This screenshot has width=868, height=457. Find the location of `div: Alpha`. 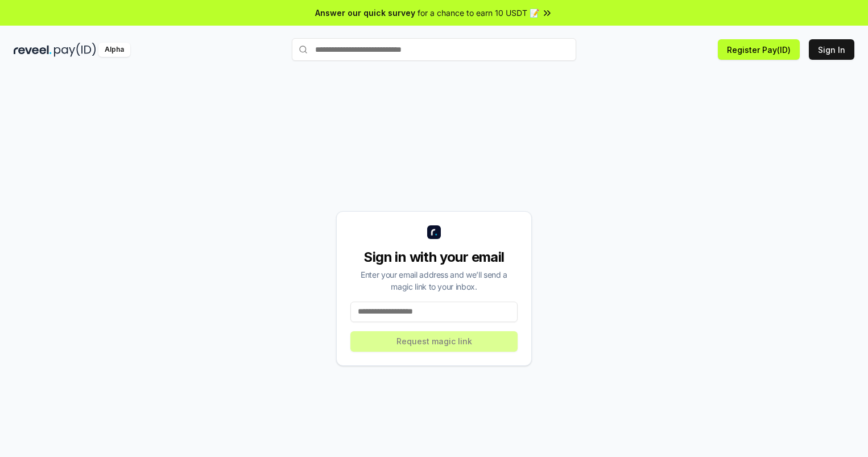

div: Alpha is located at coordinates (114, 49).